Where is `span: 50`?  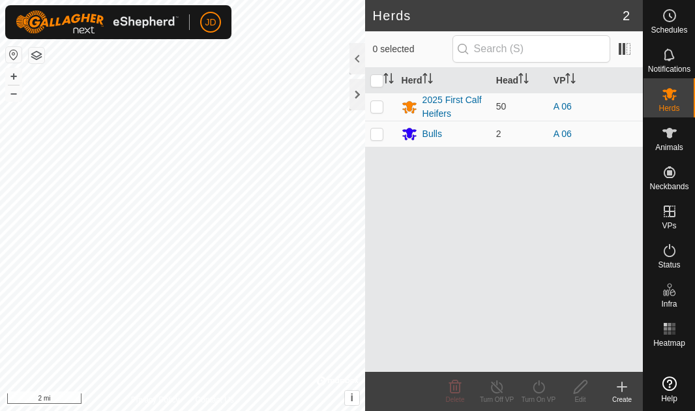
span: 50 is located at coordinates (501, 106).